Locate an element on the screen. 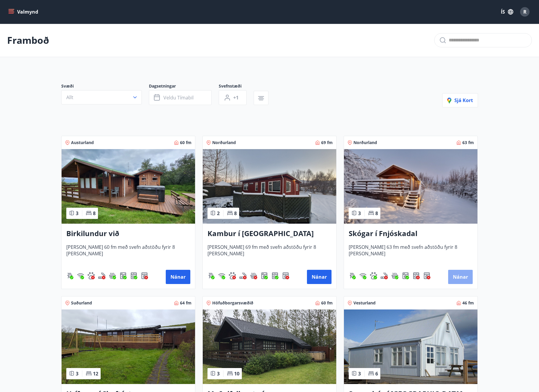 The image size is (539, 392). span: 12 is located at coordinates (96, 373).